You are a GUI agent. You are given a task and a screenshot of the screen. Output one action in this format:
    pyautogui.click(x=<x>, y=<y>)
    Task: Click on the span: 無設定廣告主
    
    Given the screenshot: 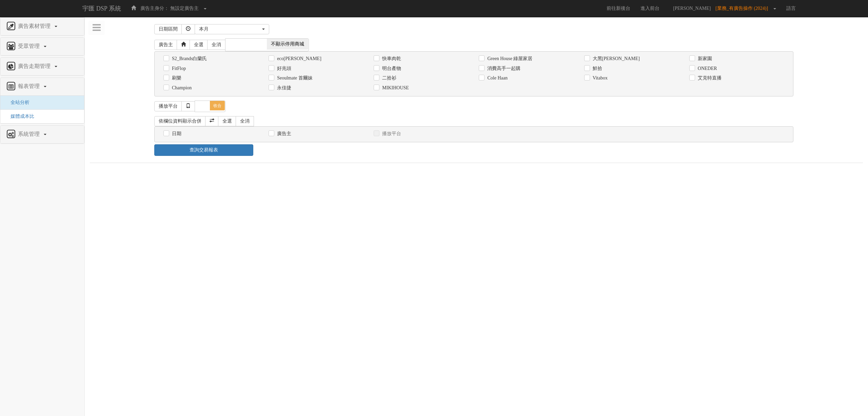 What is the action you would take?
    pyautogui.click(x=185, y=8)
    